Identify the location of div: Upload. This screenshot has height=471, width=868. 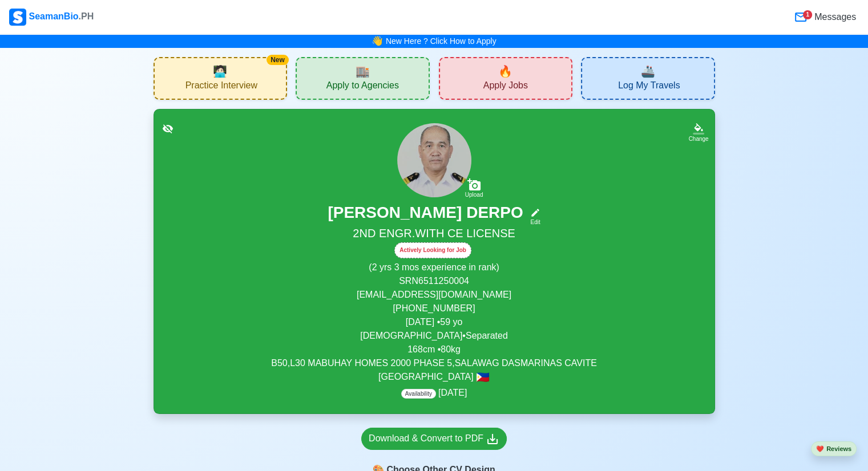
(474, 195).